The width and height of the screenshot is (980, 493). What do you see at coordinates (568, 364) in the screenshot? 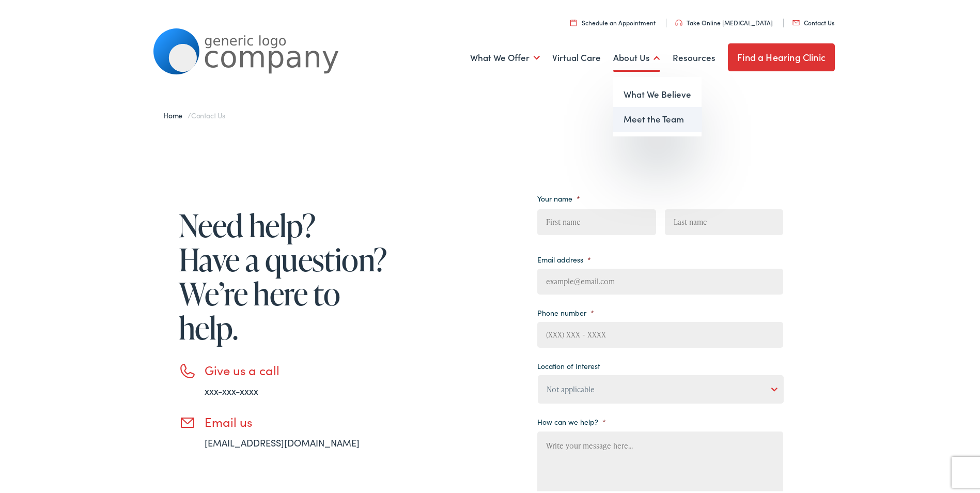
I see `label: Location of Interest` at bounding box center [568, 364].